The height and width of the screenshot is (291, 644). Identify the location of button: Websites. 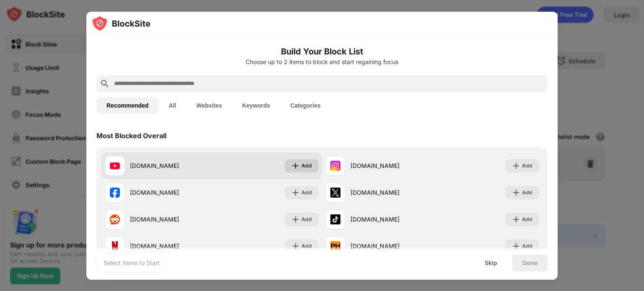
(209, 106).